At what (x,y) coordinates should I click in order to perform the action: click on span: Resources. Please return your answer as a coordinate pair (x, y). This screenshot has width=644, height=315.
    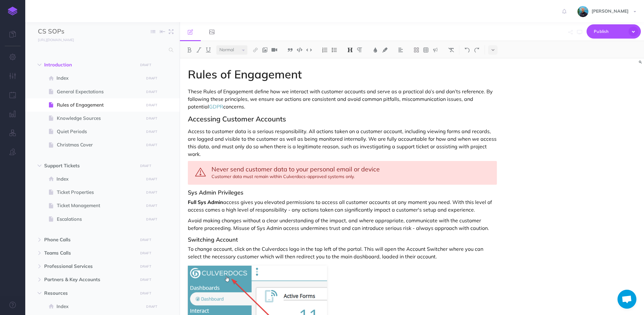
    Looking at the image, I should click on (89, 293).